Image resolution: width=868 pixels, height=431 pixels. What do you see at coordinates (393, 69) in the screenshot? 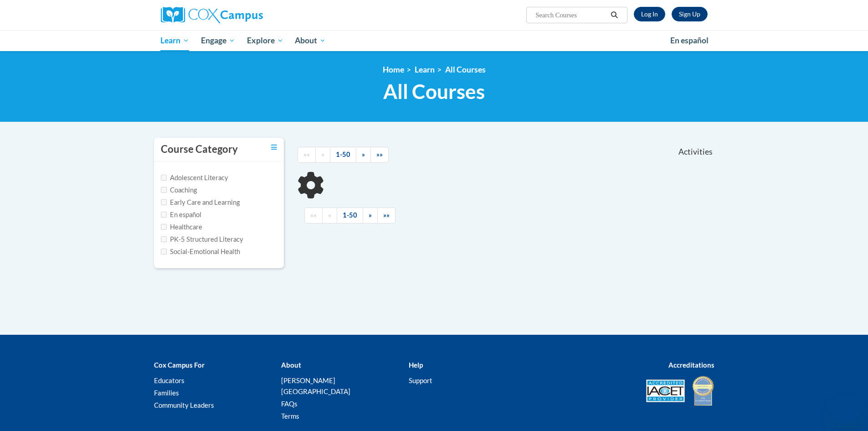
I see `a: Home` at bounding box center [393, 69].